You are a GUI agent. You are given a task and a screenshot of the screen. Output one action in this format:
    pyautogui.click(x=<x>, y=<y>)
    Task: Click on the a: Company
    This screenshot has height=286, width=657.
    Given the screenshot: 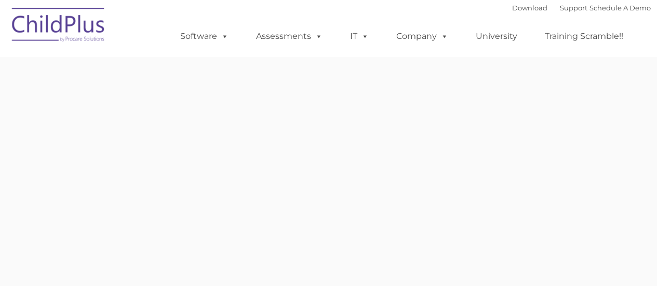 What is the action you would take?
    pyautogui.click(x=422, y=36)
    